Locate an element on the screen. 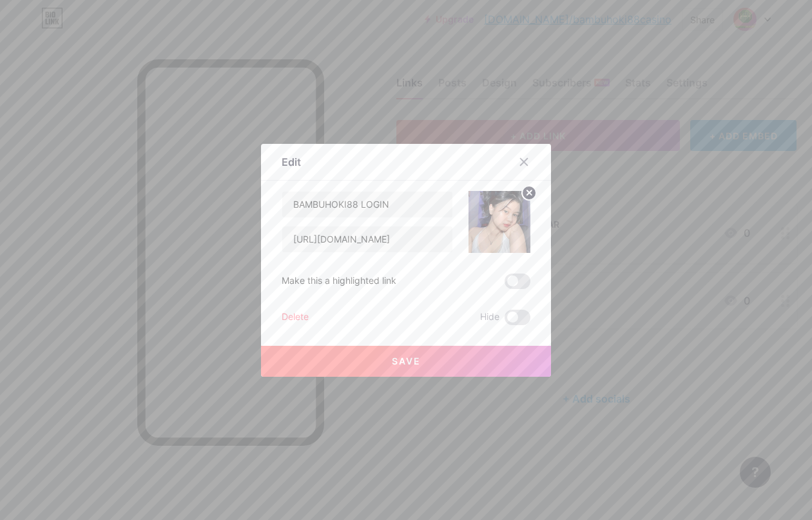 This screenshot has width=812, height=520. div: Edit is located at coordinates (292, 161).